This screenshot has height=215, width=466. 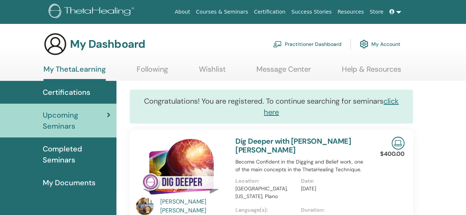 What do you see at coordinates (331, 210) in the screenshot?
I see `p: Duration :` at bounding box center [331, 210].